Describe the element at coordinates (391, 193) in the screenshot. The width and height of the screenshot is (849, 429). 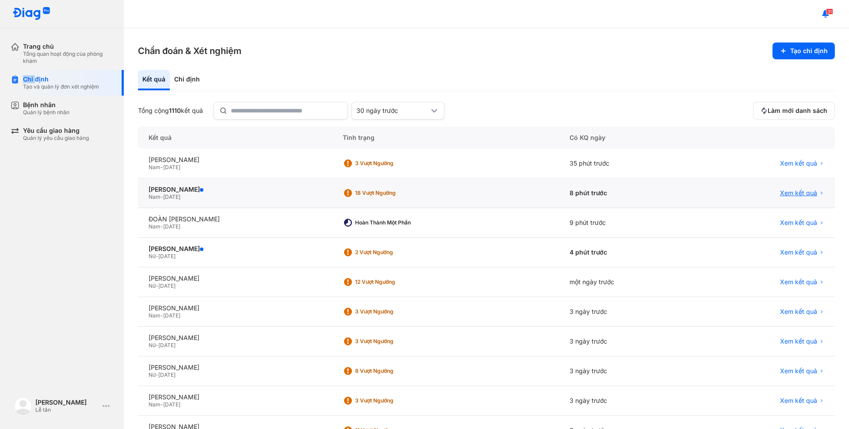
I see `div: 18 Vượt ngưỡng` at that location.